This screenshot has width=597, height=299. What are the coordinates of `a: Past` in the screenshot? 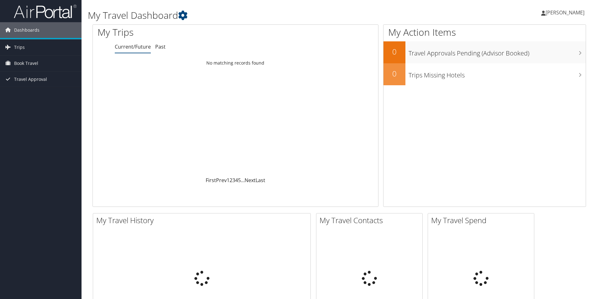 It's located at (160, 47).